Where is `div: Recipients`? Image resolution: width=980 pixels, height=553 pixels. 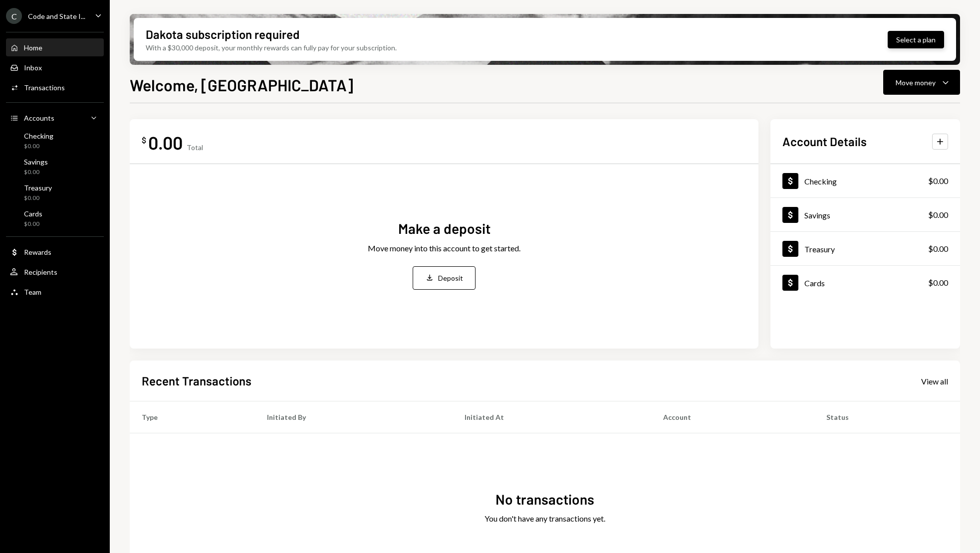
div: Recipients is located at coordinates (40, 272).